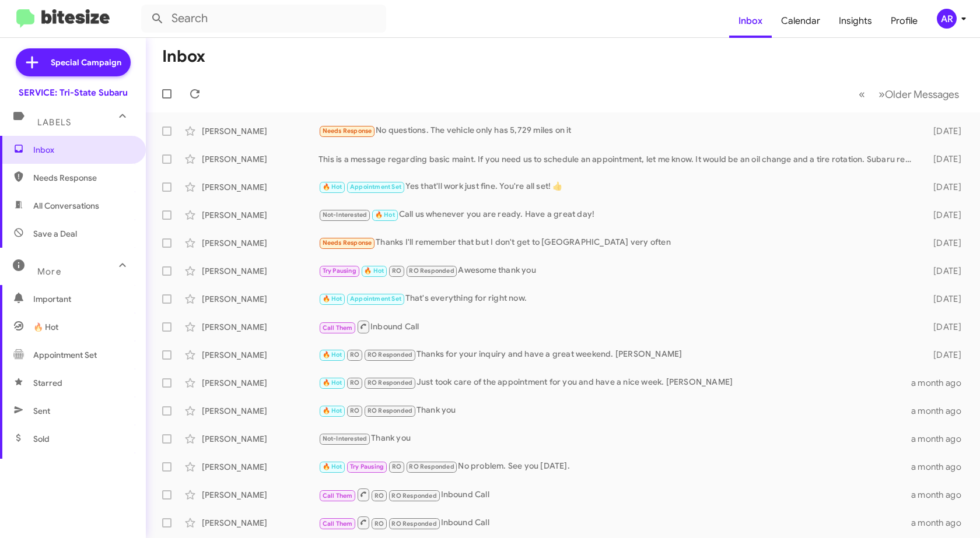 Image resolution: width=980 pixels, height=538 pixels. Describe the element at coordinates (86, 62) in the screenshot. I see `span: Special Campaign` at that location.